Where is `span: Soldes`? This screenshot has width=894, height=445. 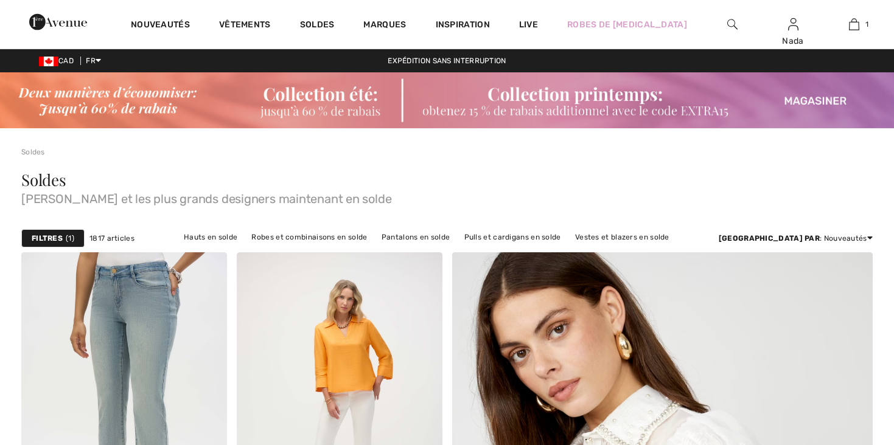 span: Soldes is located at coordinates (44, 180).